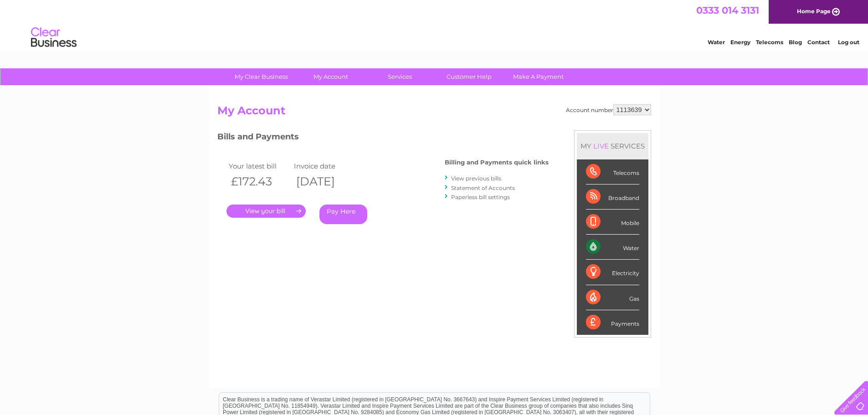 This screenshot has width=868, height=415. Describe the element at coordinates (728, 10) in the screenshot. I see `span: 0333 014 3131` at that location.